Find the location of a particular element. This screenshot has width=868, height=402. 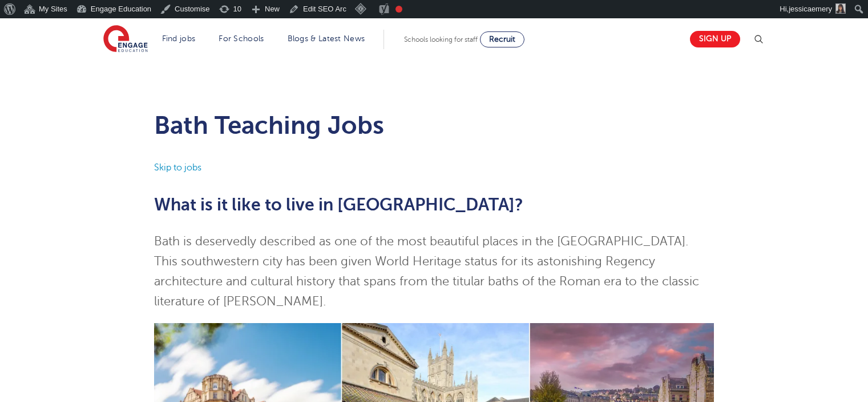

a: Blogs & Latest News is located at coordinates (327, 39).